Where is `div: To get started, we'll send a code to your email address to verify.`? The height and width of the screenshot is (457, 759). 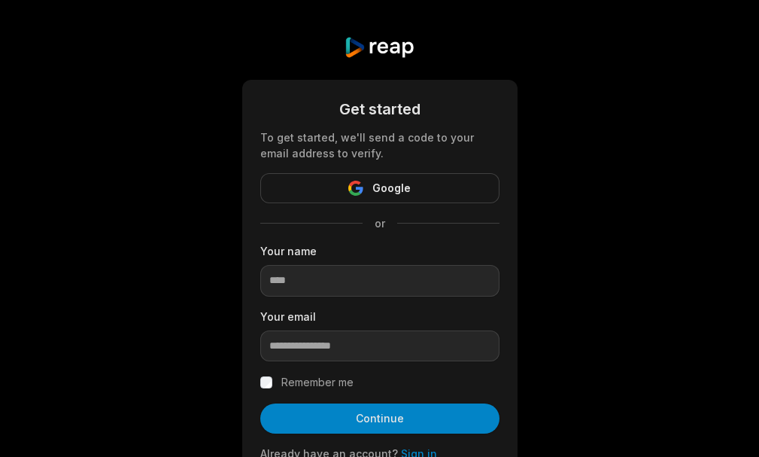 div: To get started, we'll send a code to your email address to verify. is located at coordinates (380, 145).